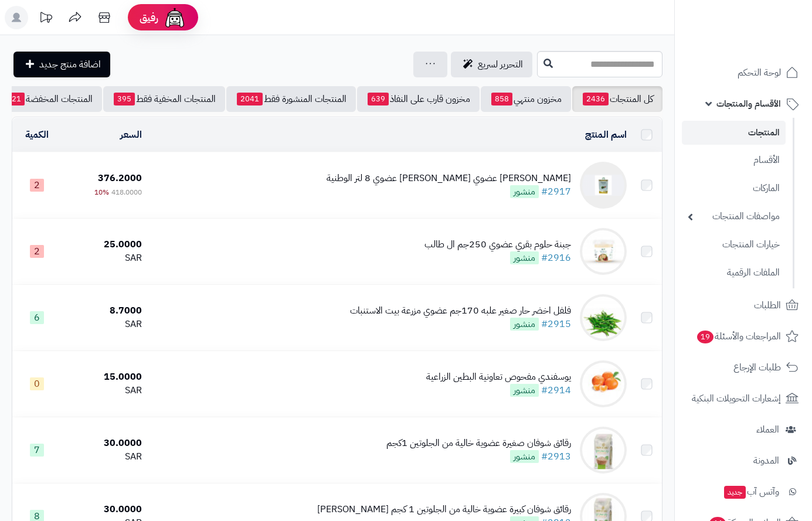  Describe the element at coordinates (501, 99) in the screenshot. I see `span: 858` at that location.